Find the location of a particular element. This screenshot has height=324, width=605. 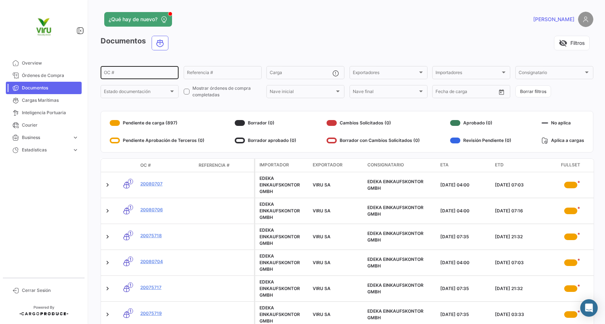

div: Borrador (0) is located at coordinates (265, 123).